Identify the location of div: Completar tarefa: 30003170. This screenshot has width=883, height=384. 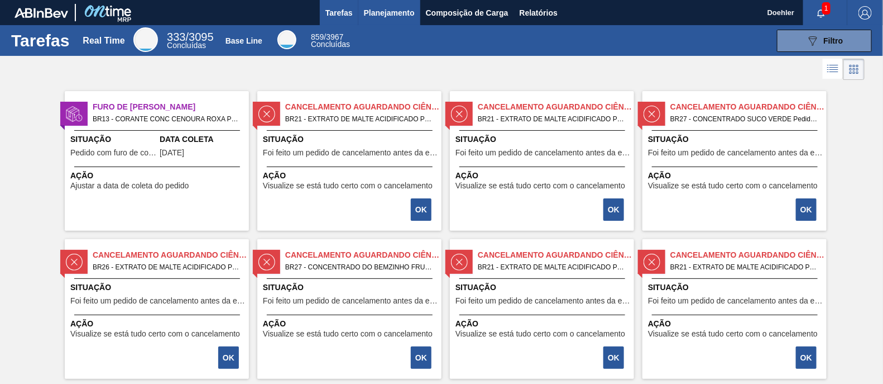
(808, 209).